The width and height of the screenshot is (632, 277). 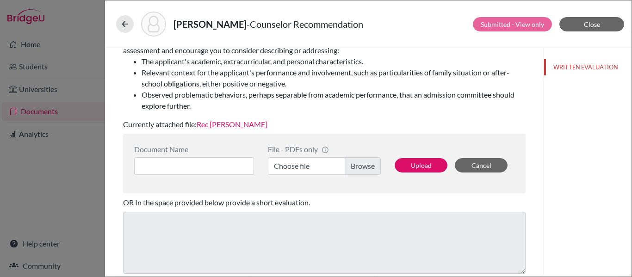 I want to click on button: Upload, so click(x=421, y=165).